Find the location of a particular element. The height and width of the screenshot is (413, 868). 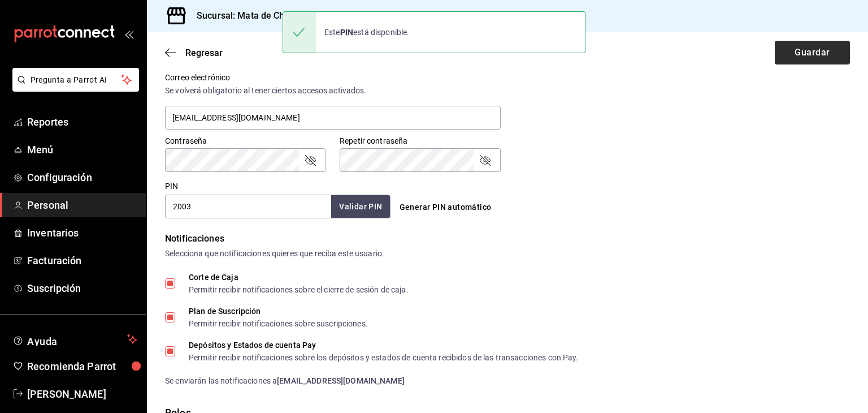

input: 3 a 6 dígitos is located at coordinates (248, 206).